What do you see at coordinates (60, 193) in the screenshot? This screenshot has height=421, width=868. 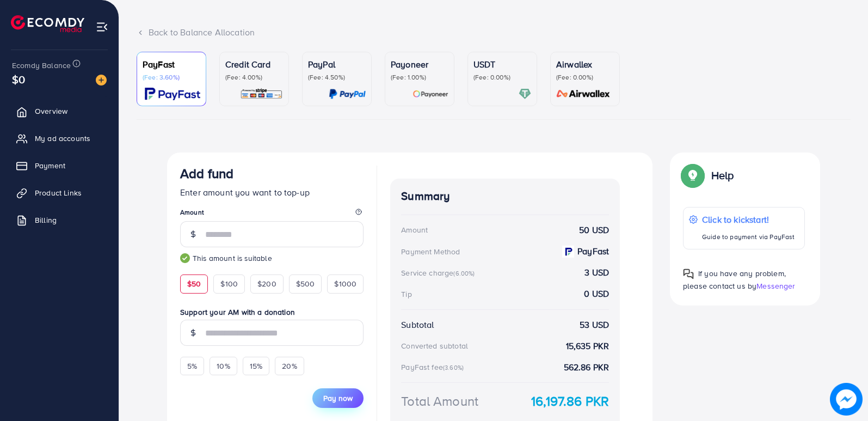 I see `a: Product Links` at bounding box center [60, 193].